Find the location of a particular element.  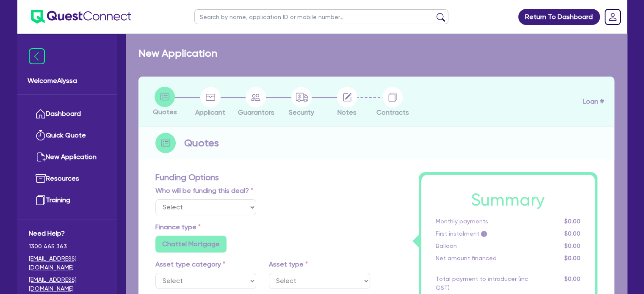

img: resources is located at coordinates (40, 178).